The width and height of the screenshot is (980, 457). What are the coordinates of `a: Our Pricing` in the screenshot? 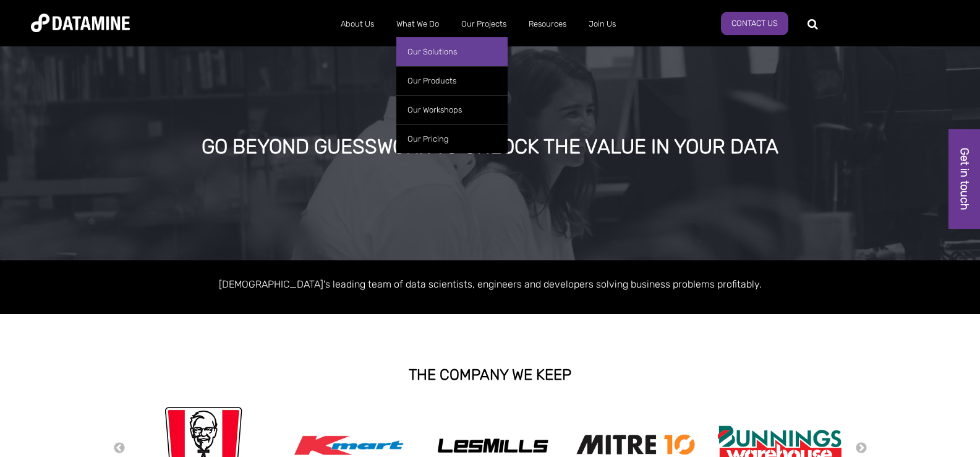 It's located at (452, 139).